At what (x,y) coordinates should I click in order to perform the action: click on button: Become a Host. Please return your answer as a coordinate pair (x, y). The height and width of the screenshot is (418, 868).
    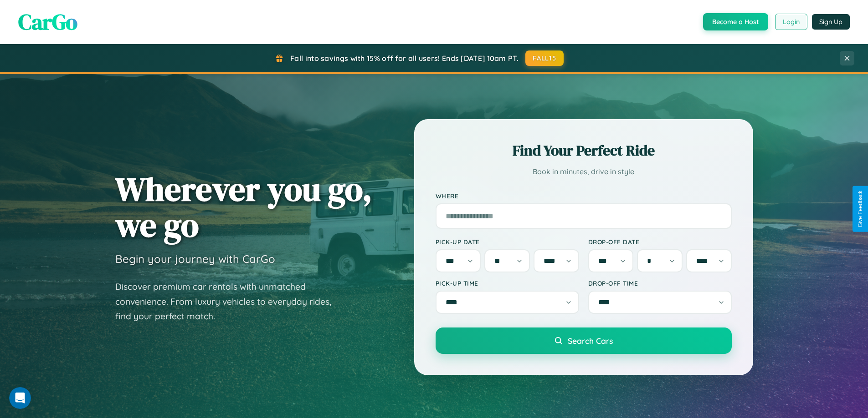
    Looking at the image, I should click on (735, 22).